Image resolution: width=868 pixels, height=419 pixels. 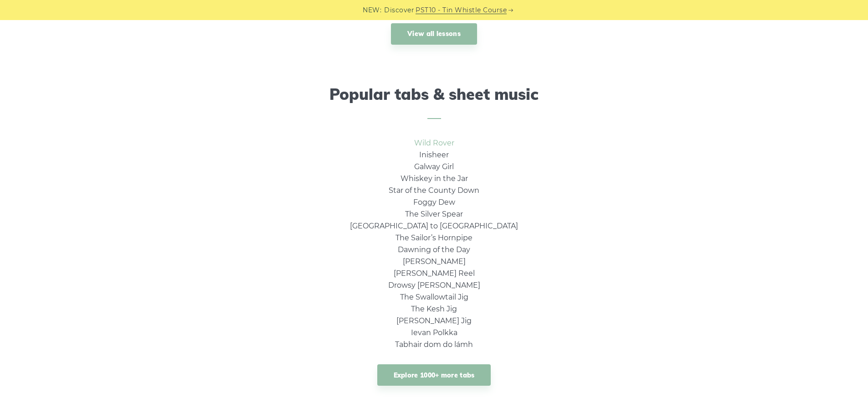 I want to click on a: The Swallowtail Jig, so click(x=434, y=297).